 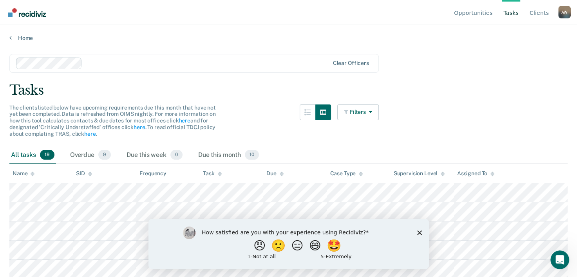 I want to click on button: 3, so click(x=149, y=27).